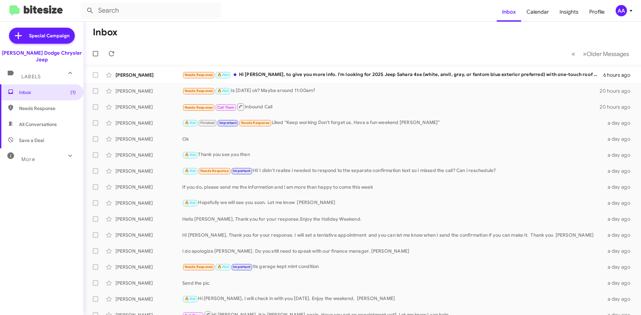  I want to click on div: Hi! I didn't realize i needed to respond to the separate confirmation text so I missed the call? ..., so click(393, 171).